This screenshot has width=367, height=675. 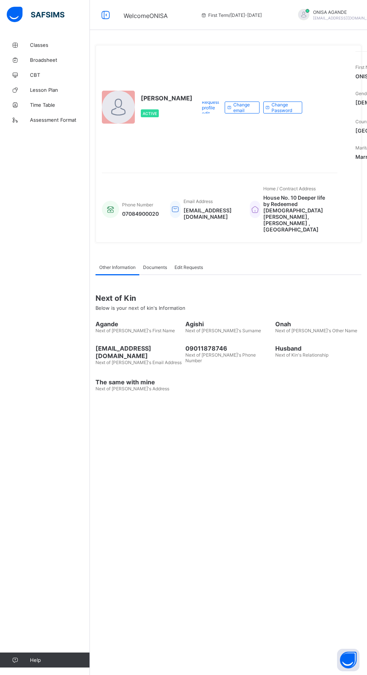 What do you see at coordinates (141, 214) in the screenshot?
I see `span: 07084900020` at bounding box center [141, 214].